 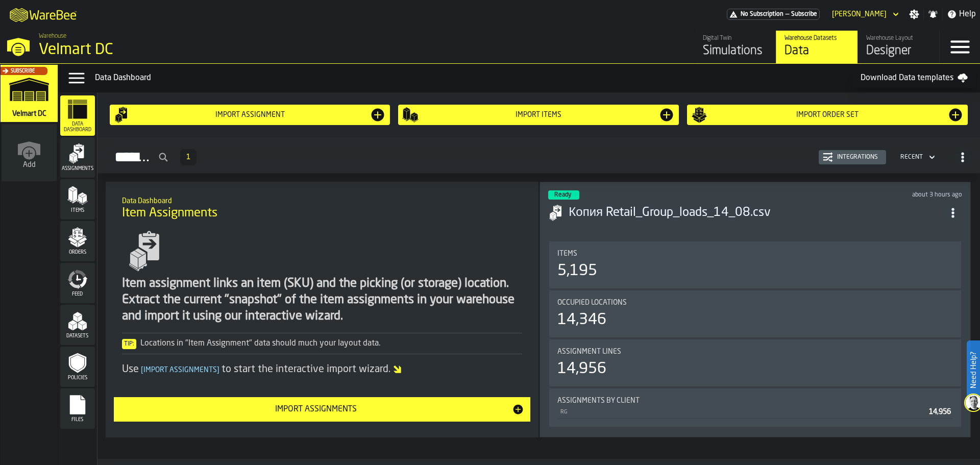 What do you see at coordinates (828, 115) in the screenshot?
I see `button: button-Import Order Set` at bounding box center [828, 115].